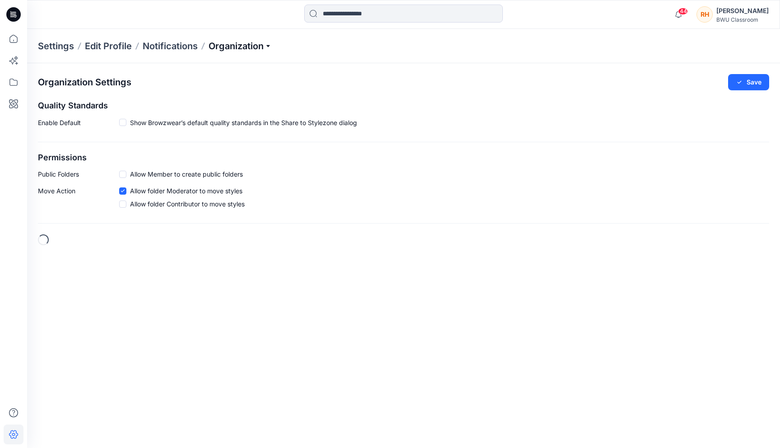  What do you see at coordinates (79, 124) in the screenshot?
I see `p: Enable Default` at bounding box center [79, 124].